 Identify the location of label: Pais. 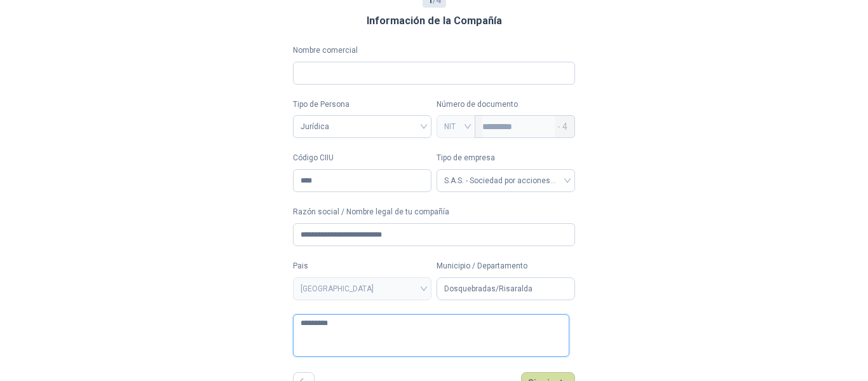
(362, 266).